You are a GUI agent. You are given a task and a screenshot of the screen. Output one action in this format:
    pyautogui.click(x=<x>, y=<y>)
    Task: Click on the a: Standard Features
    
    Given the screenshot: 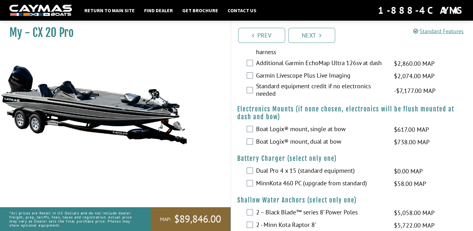 What is the action you would take?
    pyautogui.click(x=439, y=31)
    